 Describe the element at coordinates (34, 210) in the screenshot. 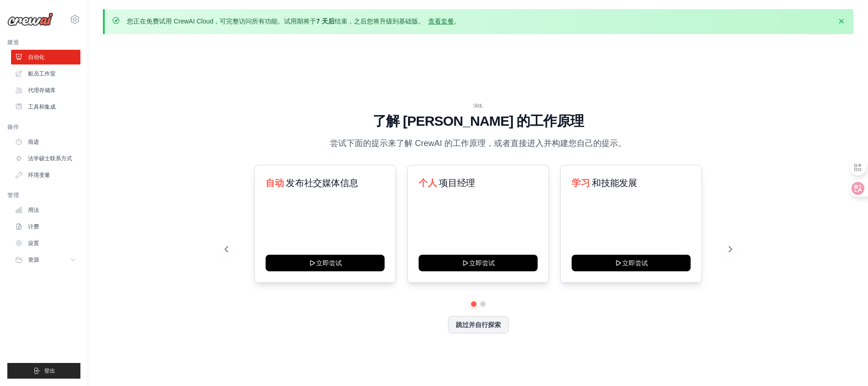

I see `font: 用法` at that location.